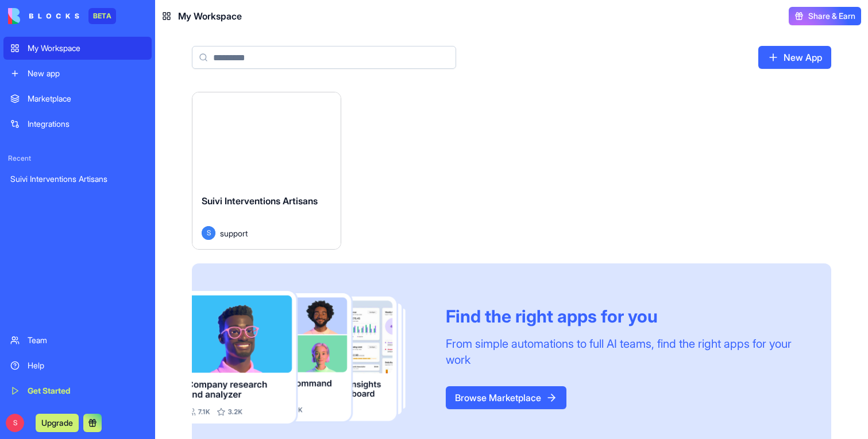 This screenshot has height=439, width=868. Describe the element at coordinates (234, 233) in the screenshot. I see `span: support` at that location.